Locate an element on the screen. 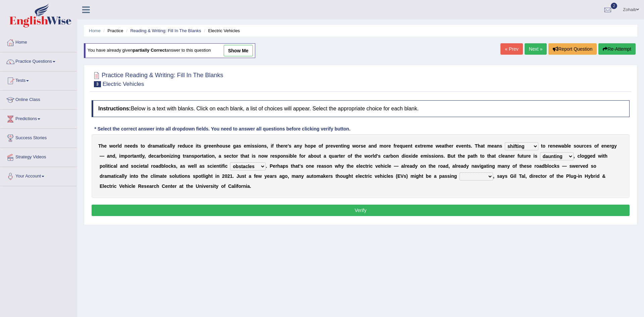  b: z is located at coordinates (171, 155).